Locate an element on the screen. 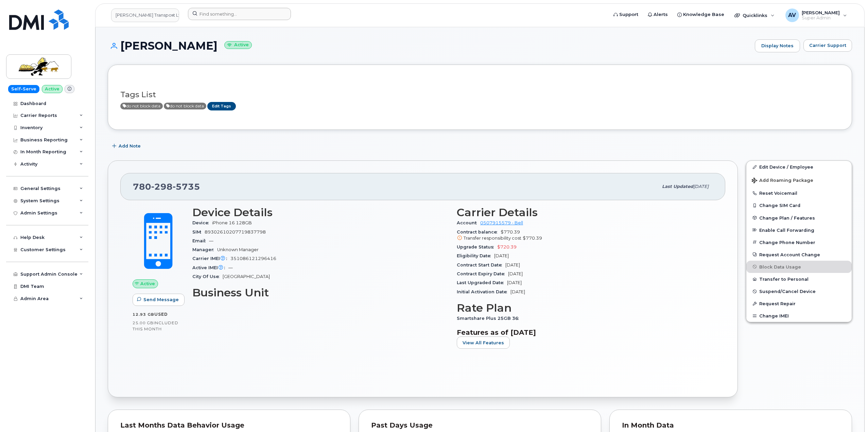 This screenshot has height=432, width=868. h3: Rate Plan is located at coordinates (585, 308).